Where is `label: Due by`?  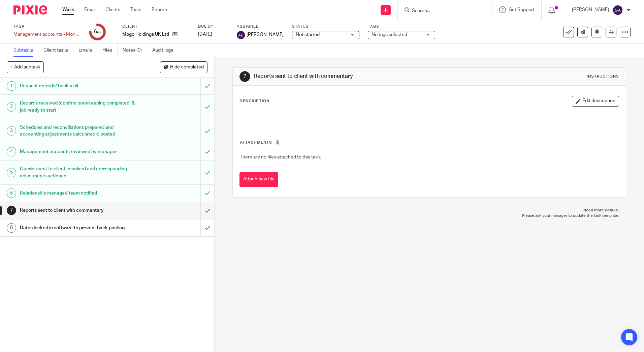
label: Due by is located at coordinates (213, 26).